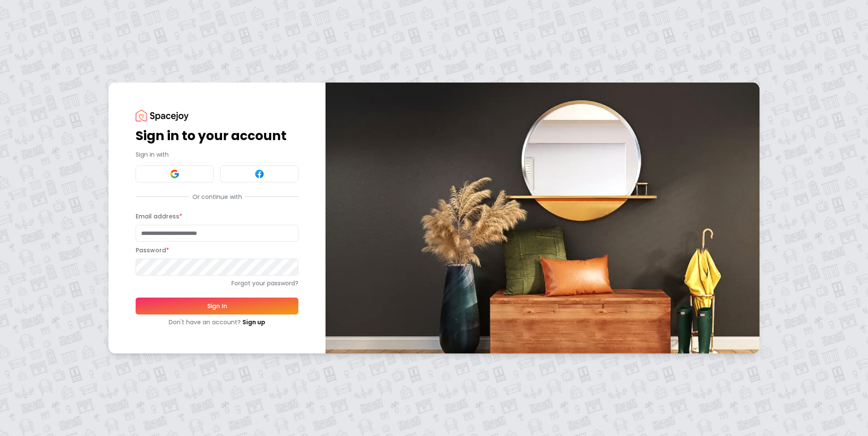 The width and height of the screenshot is (868, 436). Describe the element at coordinates (543, 218) in the screenshot. I see `img: banner` at that location.